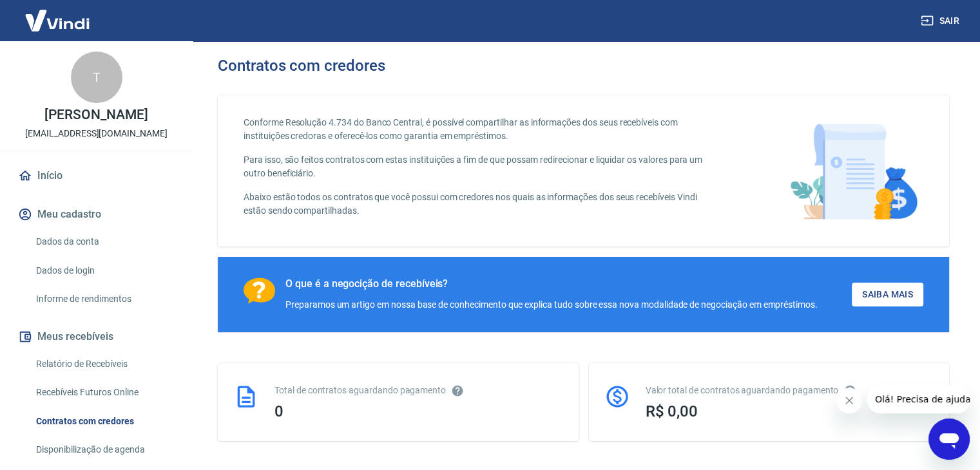  I want to click on a: Disponibilização de agenda, so click(104, 450).